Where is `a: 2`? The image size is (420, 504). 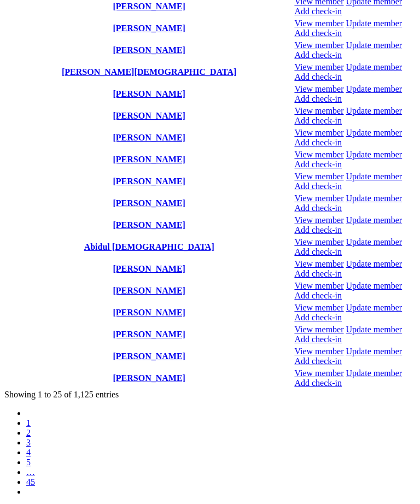 a: 2 is located at coordinates (28, 432).